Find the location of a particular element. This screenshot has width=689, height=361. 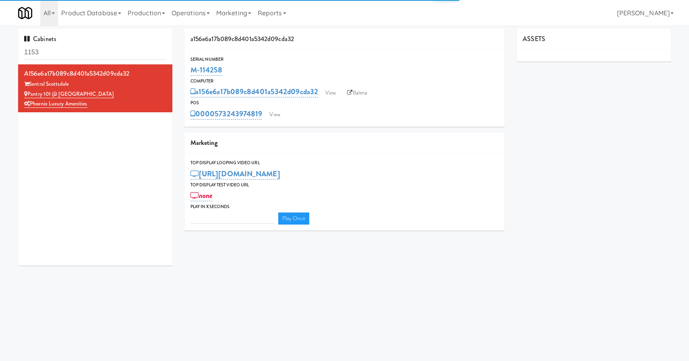

img: Micromart is located at coordinates (25, 13).